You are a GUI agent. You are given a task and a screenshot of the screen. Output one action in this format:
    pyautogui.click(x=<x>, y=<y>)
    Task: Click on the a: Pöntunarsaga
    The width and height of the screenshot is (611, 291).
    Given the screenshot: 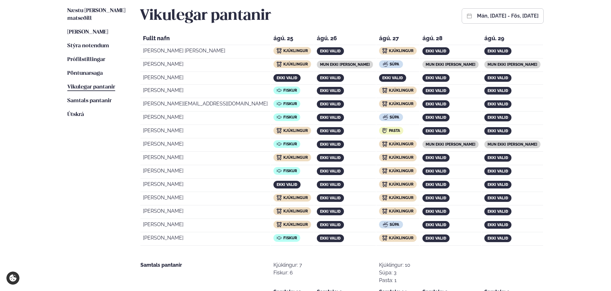 What is the action you would take?
    pyautogui.click(x=85, y=73)
    